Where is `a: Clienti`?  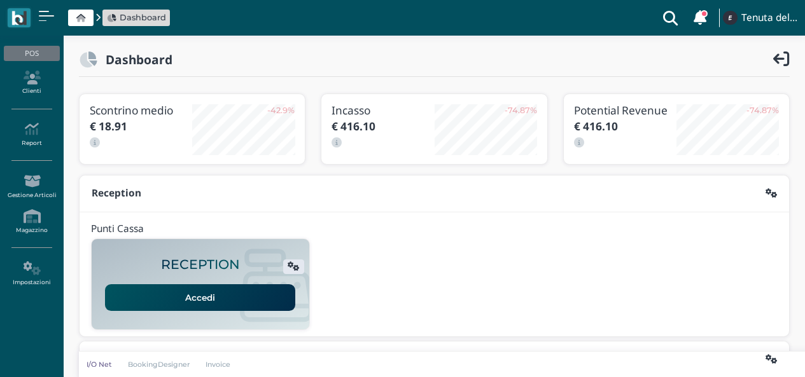
a: Clienti is located at coordinates (31, 83).